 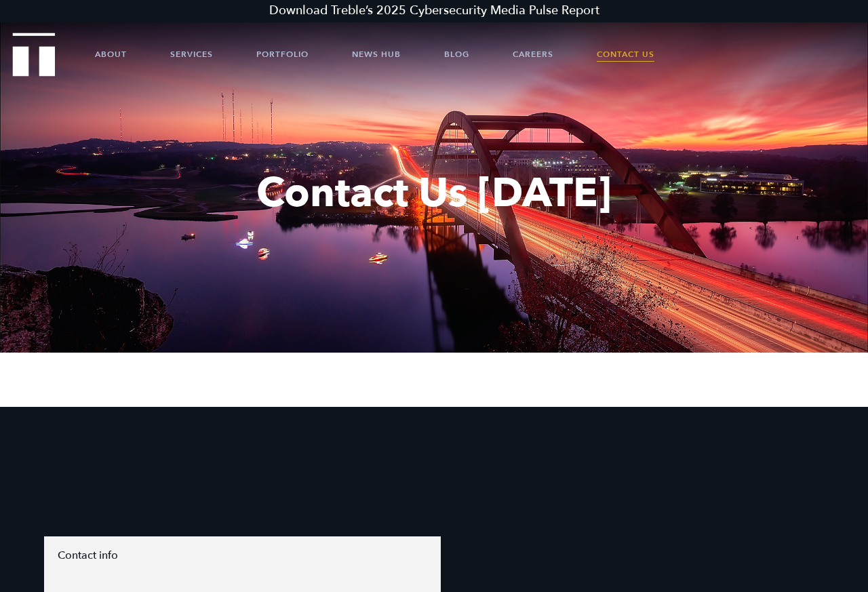 What do you see at coordinates (192, 55) in the screenshot?
I see `a: Services` at bounding box center [192, 55].